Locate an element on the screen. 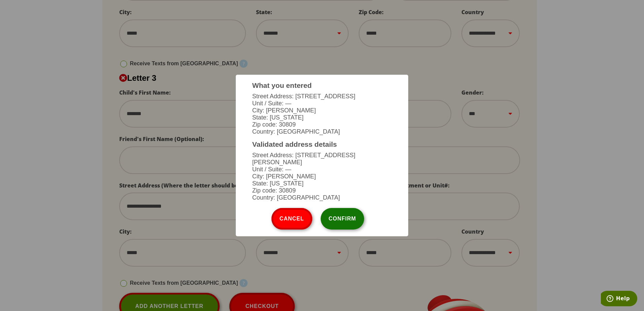 The image size is (644, 311). button: Confirm is located at coordinates (343, 219).